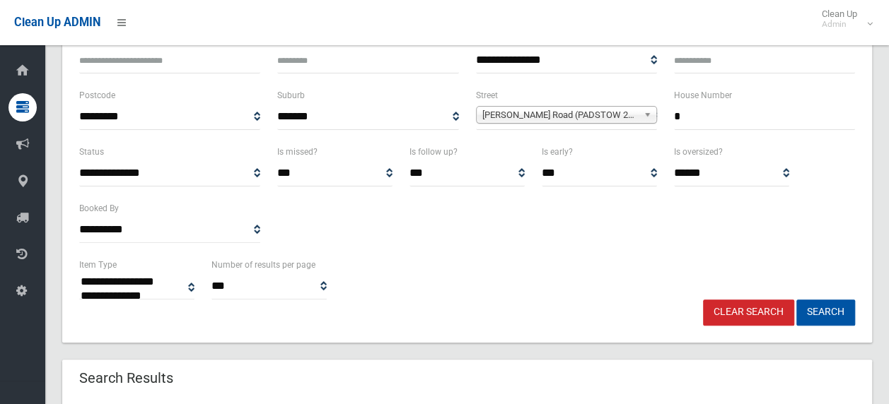  What do you see at coordinates (748, 313) in the screenshot?
I see `a: Clear Search` at bounding box center [748, 313].